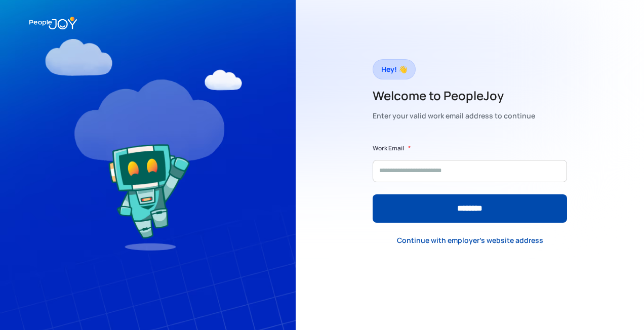 The image size is (644, 330). What do you see at coordinates (470, 241) in the screenshot?
I see `div: Continue with employer's website address` at bounding box center [470, 241].